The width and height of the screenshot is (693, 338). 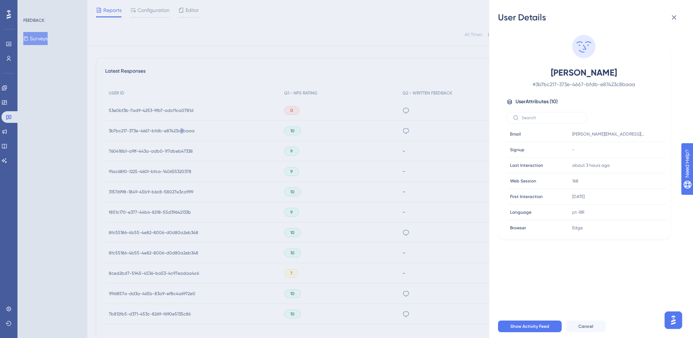 I want to click on span: Signup, so click(x=517, y=150).